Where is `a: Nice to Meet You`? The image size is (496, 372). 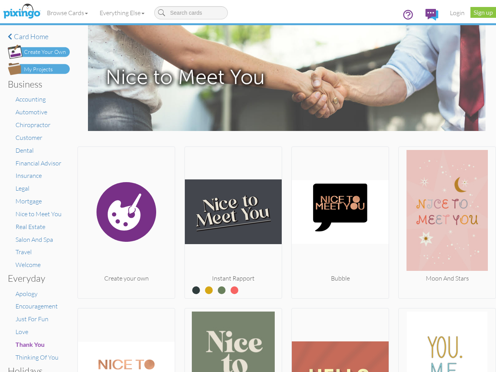 a: Nice to Meet You is located at coordinates (38, 214).